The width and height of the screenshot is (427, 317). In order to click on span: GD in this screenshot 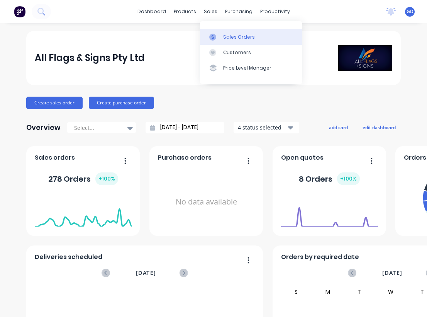, I will do `click(410, 12)`.